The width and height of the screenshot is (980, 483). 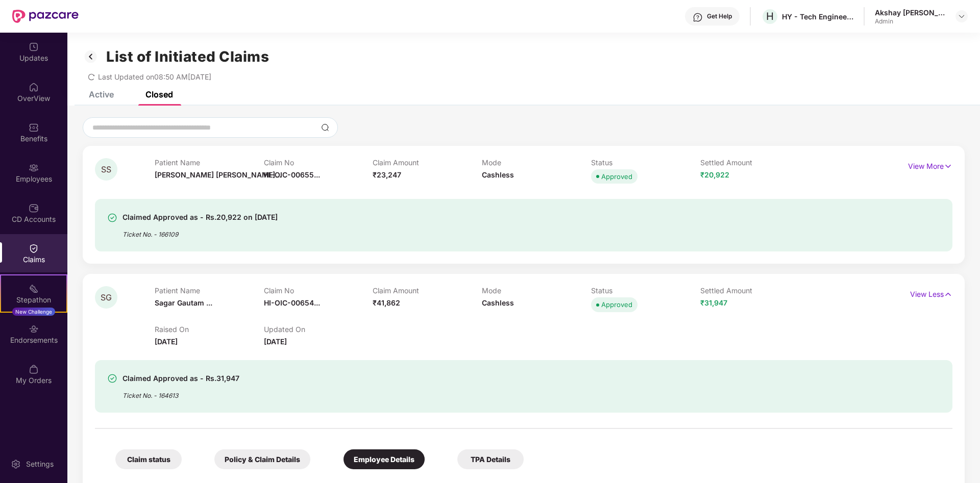 What do you see at coordinates (34, 168) in the screenshot?
I see `img: svg+xml;base64,PHN2ZyBpZD0iRW1wbG95ZWVzIiB4bWxucz0iaHR0cDovL3d3dy53My5vcmcvMjAwMC9zdmciIHdpZHRoPS...` at bounding box center [34, 168].